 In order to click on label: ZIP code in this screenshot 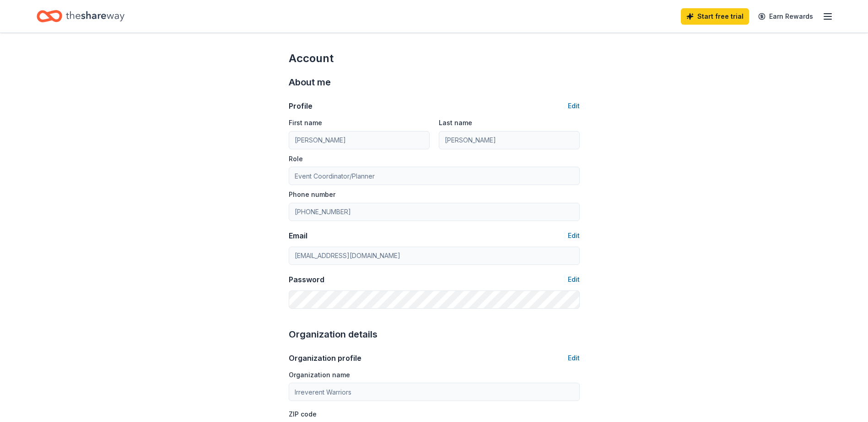, I will do `click(302, 415)`.